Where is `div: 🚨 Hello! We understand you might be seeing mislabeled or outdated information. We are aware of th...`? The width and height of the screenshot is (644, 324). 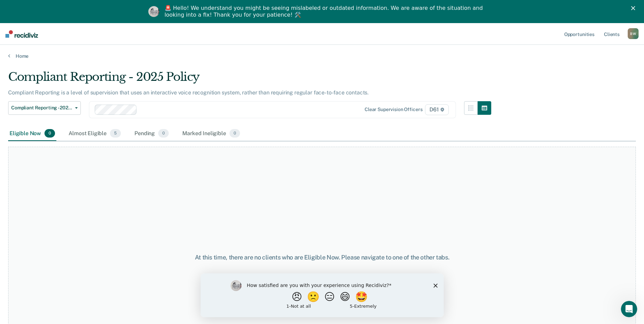
div: 🚨 Hello! We understand you might be seeing mislabeled or outdated information. We are aware of th... is located at coordinates (325, 12).